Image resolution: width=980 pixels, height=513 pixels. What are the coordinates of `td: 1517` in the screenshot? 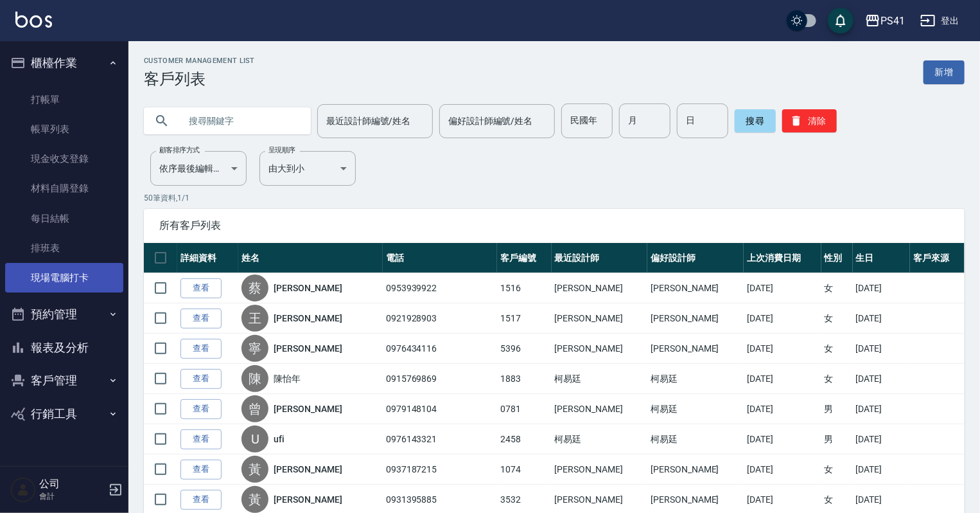 It's located at (524, 318).